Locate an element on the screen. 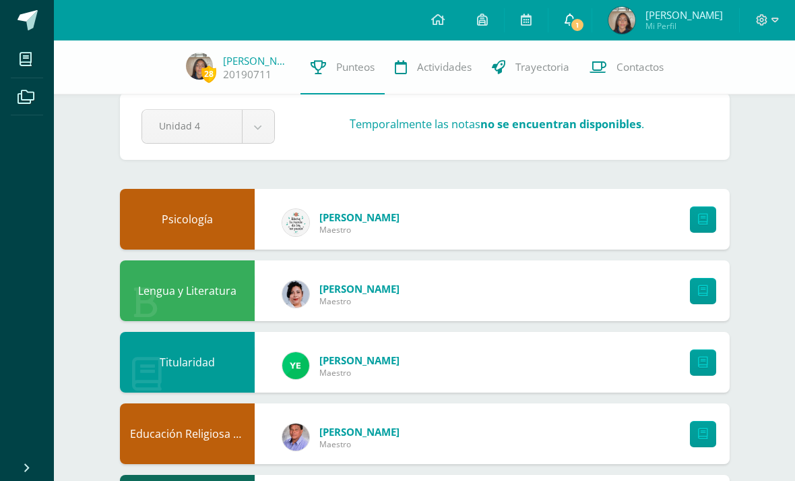  strong: no se encuentran disponibles is located at coordinates (561, 123).